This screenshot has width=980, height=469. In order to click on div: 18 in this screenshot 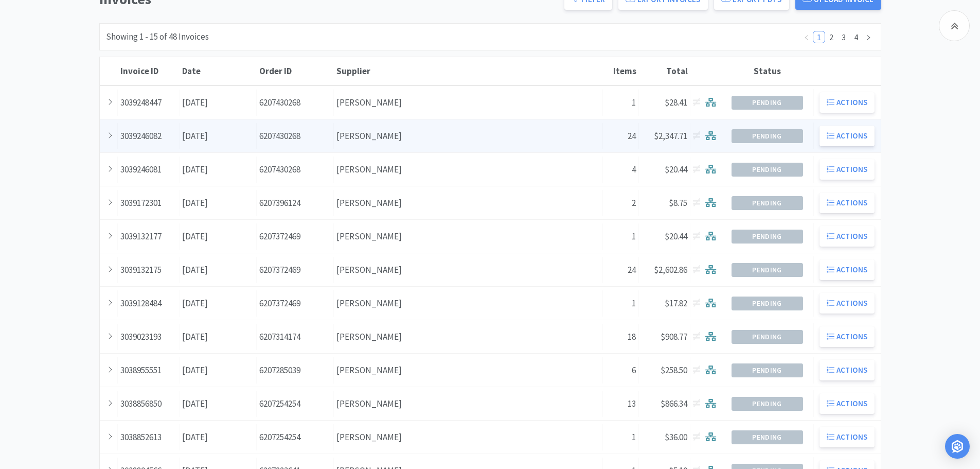, I will do `click(621, 337)`.